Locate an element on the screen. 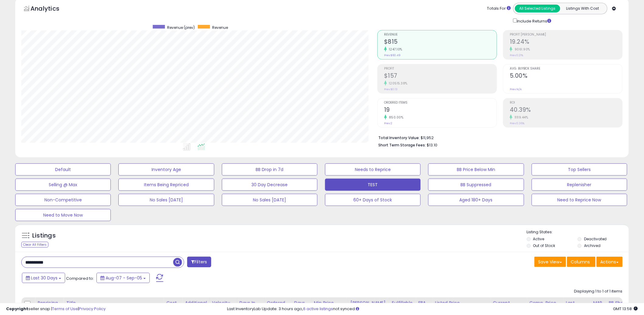 The height and width of the screenshot is (315, 644). button: BB Suppressed is located at coordinates (476, 184).